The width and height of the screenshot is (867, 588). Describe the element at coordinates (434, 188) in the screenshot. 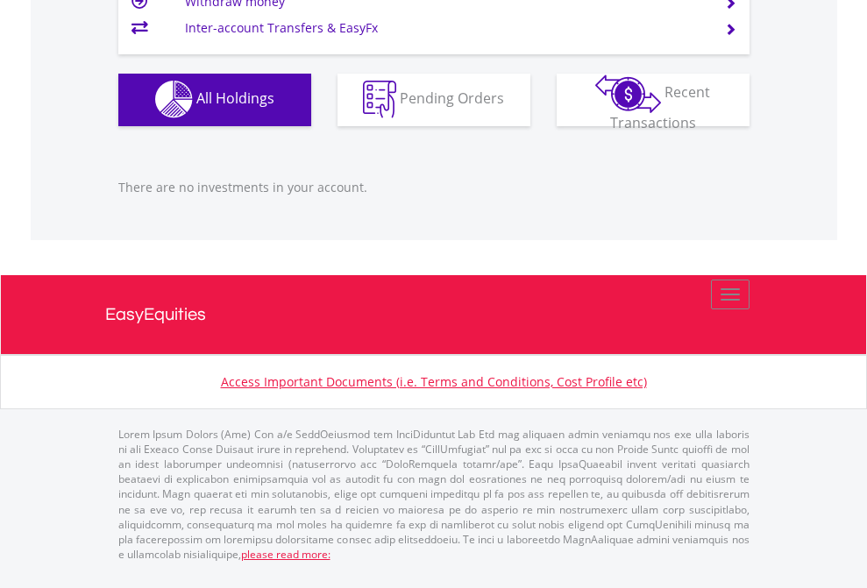

I see `p: There are no investments in your account.` at that location.